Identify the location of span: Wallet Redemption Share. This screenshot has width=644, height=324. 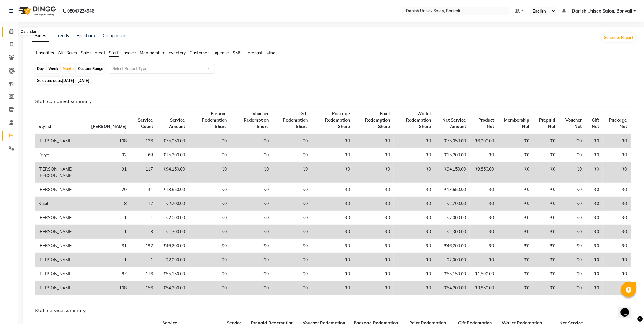
(418, 120).